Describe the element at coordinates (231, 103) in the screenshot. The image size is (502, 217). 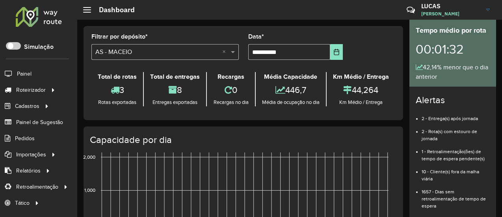
I see `div: Recargas no dia` at that location.